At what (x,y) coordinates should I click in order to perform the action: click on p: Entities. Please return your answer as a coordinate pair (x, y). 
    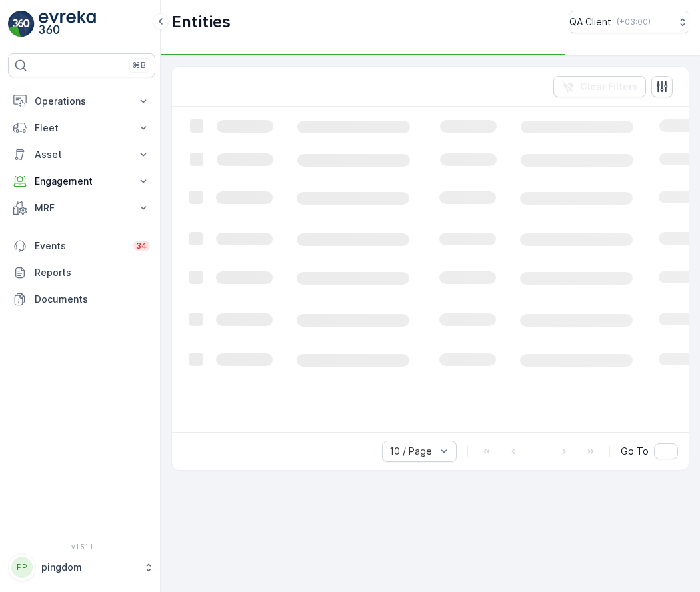
    Looking at the image, I should click on (200, 22).